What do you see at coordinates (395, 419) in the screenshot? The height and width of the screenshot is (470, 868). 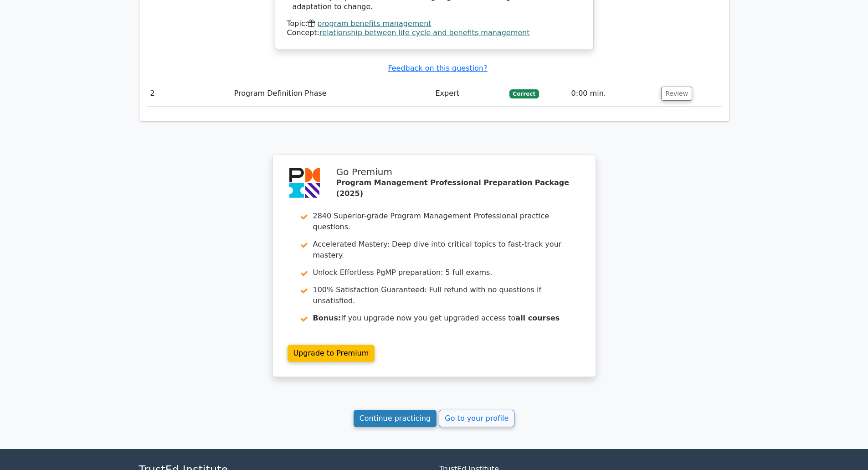 I see `a: Continue practicing` at bounding box center [395, 419].